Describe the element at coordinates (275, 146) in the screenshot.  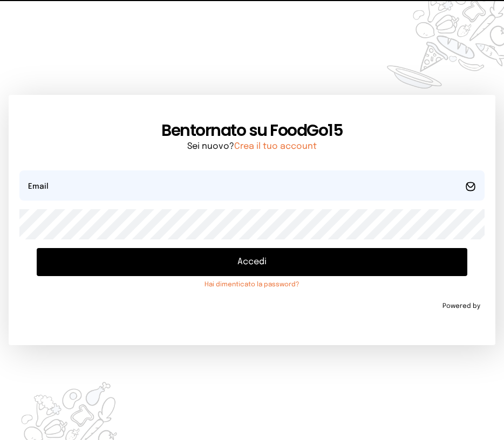
I see `a: Crea il tuo account` at that location.